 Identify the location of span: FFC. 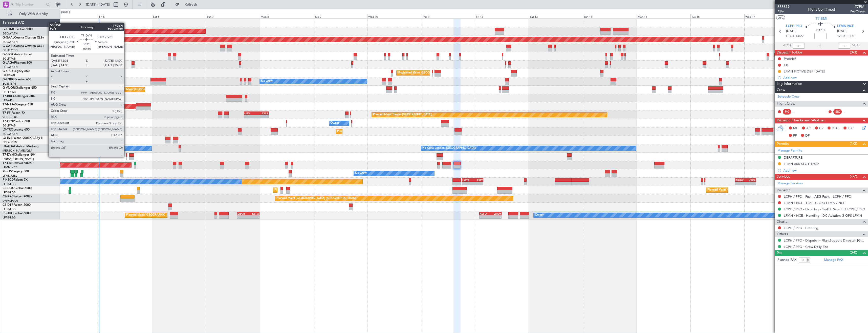
(850, 128).